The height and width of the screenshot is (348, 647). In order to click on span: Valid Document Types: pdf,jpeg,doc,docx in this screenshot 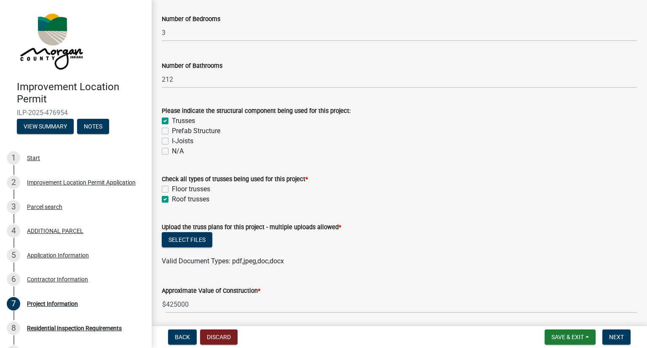, I will do `click(223, 261)`.